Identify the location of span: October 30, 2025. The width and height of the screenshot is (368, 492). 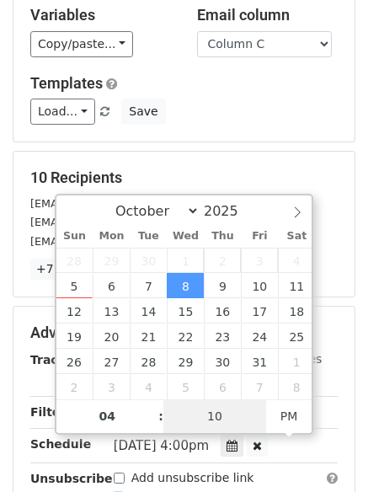
(223, 362).